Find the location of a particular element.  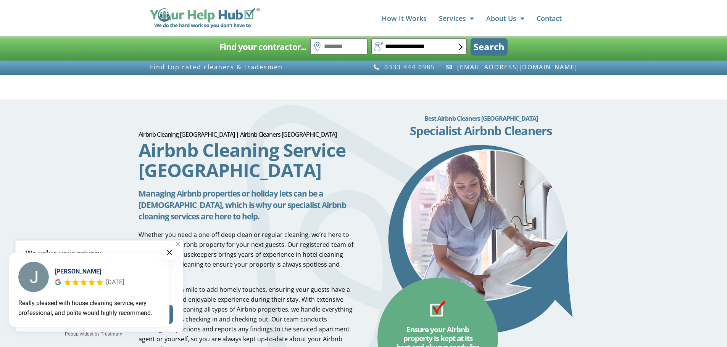

img: Janet is located at coordinates (34, 277).